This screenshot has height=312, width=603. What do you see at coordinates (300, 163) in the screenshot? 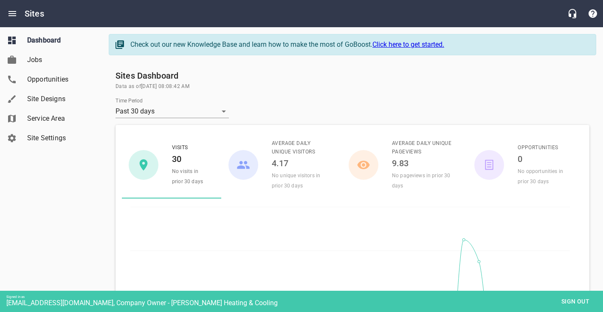
I see `h6: 4.17` at bounding box center [300, 163].